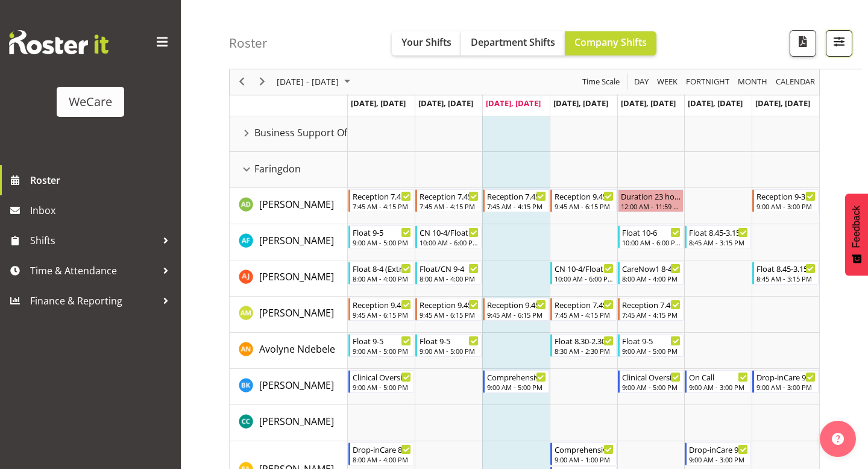 The image size is (868, 469). I want to click on div: Avolyne Ndebele"s event - Float 9-5 Begin From Friday, October 3, 2025 at 9:00:00 AM GMT+13:00 En..., so click(651, 346).